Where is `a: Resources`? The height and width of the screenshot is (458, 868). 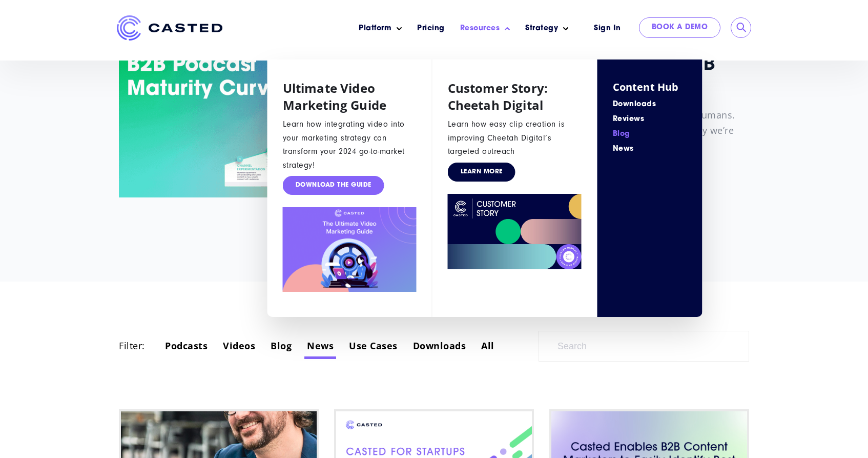
a: Resources is located at coordinates (480, 28).